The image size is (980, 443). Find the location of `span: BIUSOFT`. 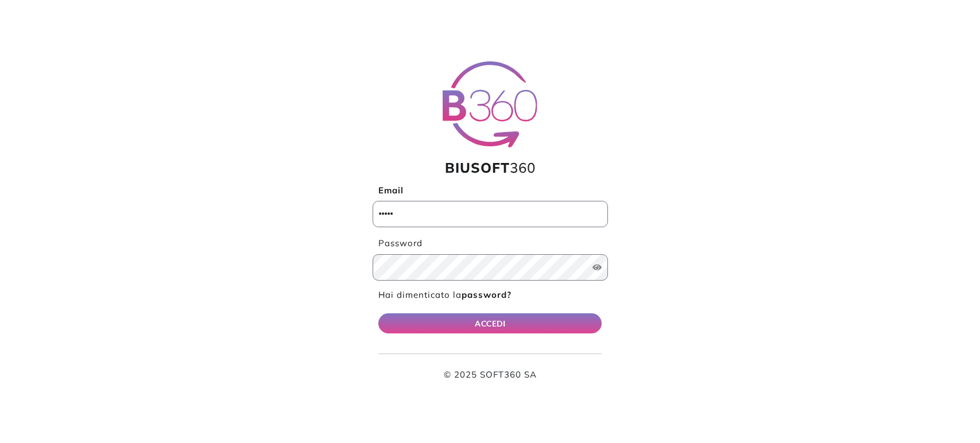

span: BIUSOFT is located at coordinates (477, 168).